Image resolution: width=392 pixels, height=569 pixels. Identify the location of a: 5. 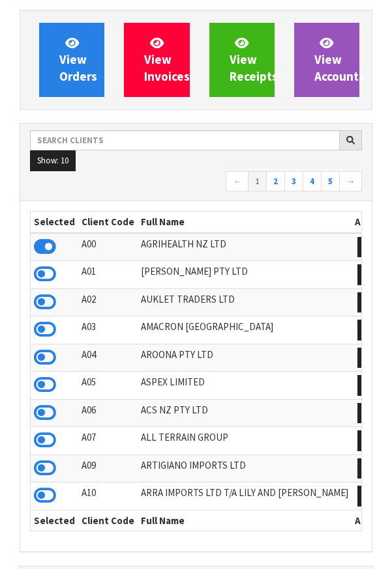
(329, 182).